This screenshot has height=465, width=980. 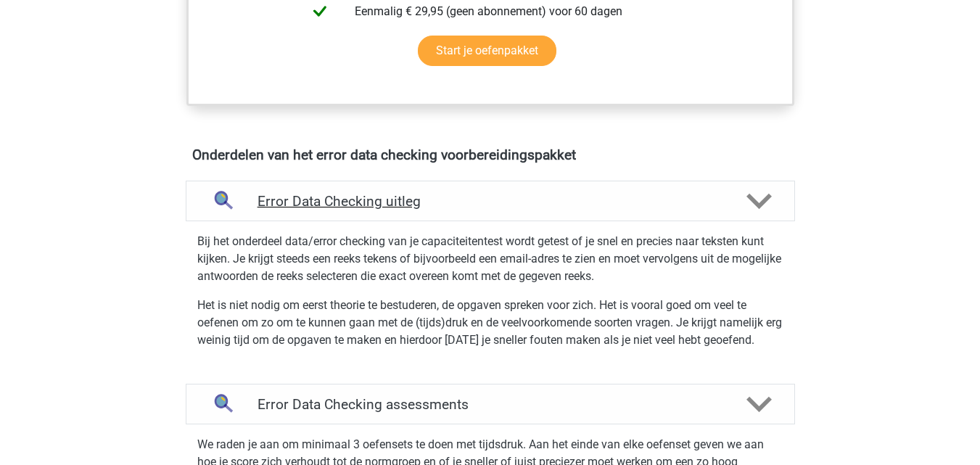 I want to click on h4: Onderdelen van het error data checking voorbereidingspakket, so click(x=490, y=154).